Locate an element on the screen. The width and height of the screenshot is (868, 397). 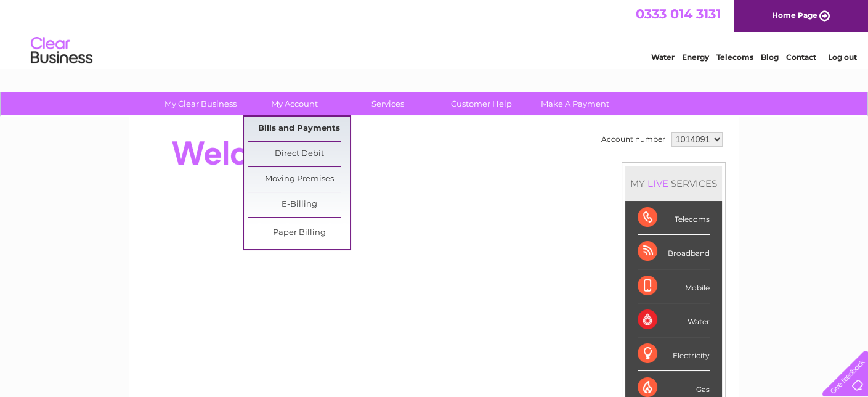
a: Services is located at coordinates (388, 104).